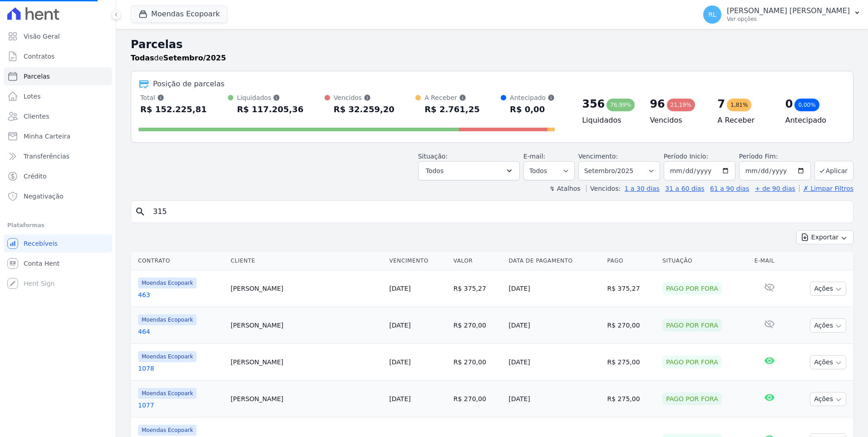  What do you see at coordinates (554, 260) in the screenshot?
I see `th: Data de Pagamento` at bounding box center [554, 260].